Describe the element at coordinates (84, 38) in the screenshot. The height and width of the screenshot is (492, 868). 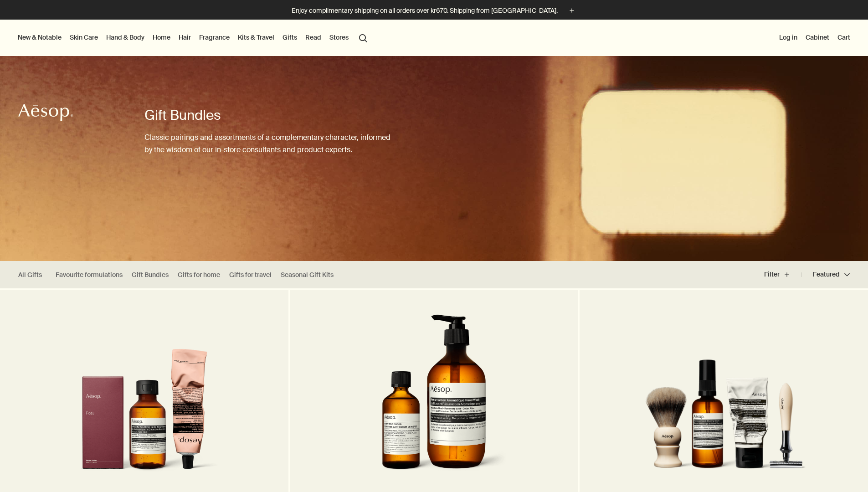
I see `a: Skin Care` at that location.